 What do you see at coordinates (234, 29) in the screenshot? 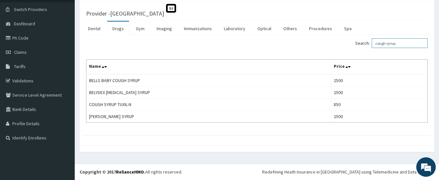
I see `a: Laboratory` at bounding box center [234, 29].